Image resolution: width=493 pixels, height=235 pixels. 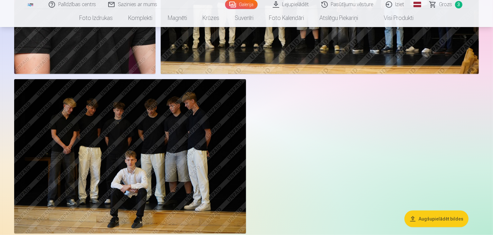 What do you see at coordinates (394, 18) in the screenshot?
I see `a: Visi produkti` at bounding box center [394, 18].